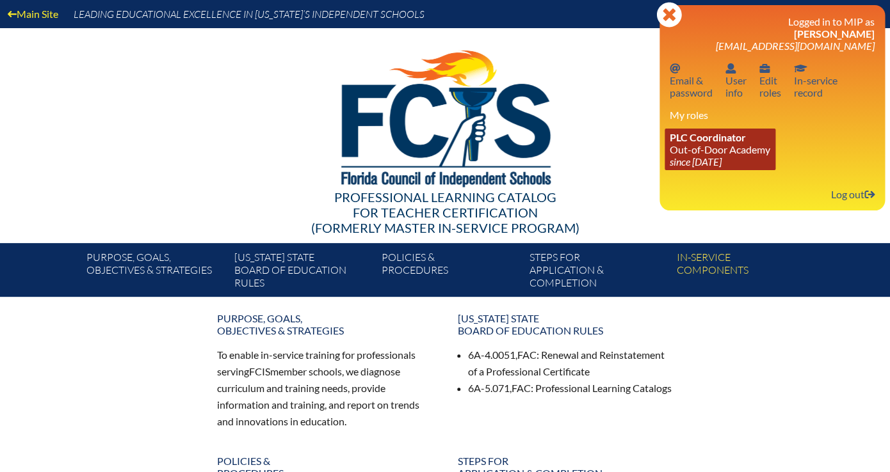 The width and height of the screenshot is (890, 472). Describe the element at coordinates (735, 80) in the screenshot. I see `a: User infoUserinfo` at that location.